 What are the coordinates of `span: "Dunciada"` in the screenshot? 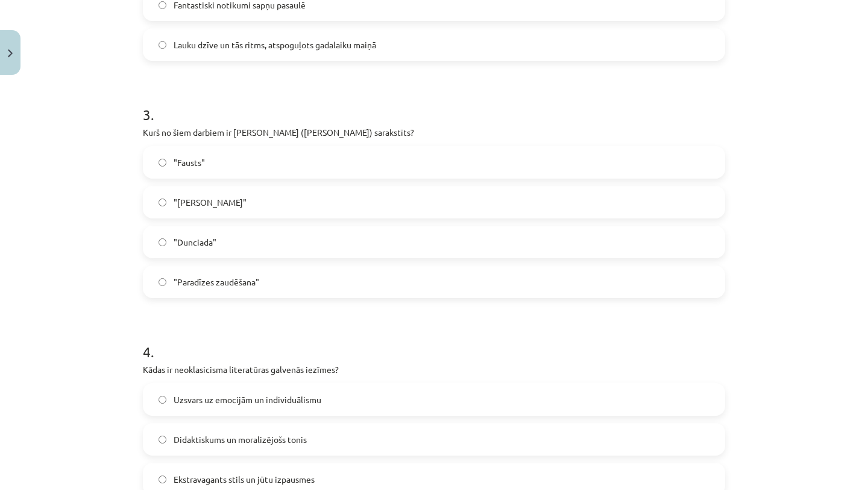 It's located at (195, 242).